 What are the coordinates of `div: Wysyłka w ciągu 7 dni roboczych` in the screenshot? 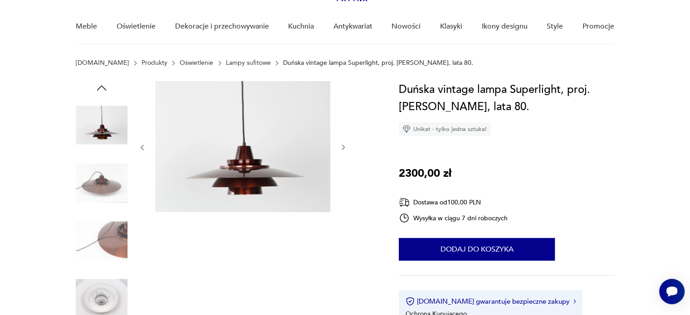 It's located at (453, 218).